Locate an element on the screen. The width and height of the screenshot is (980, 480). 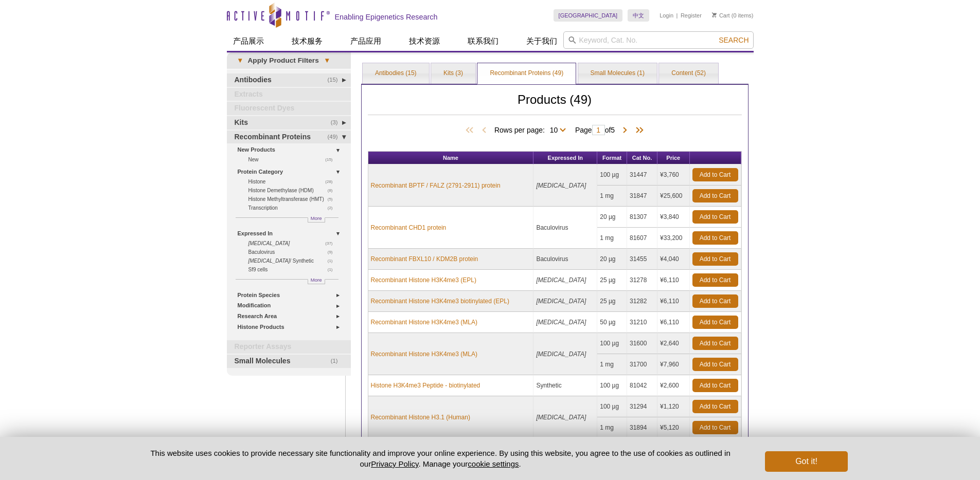
button: Search is located at coordinates (734, 40).